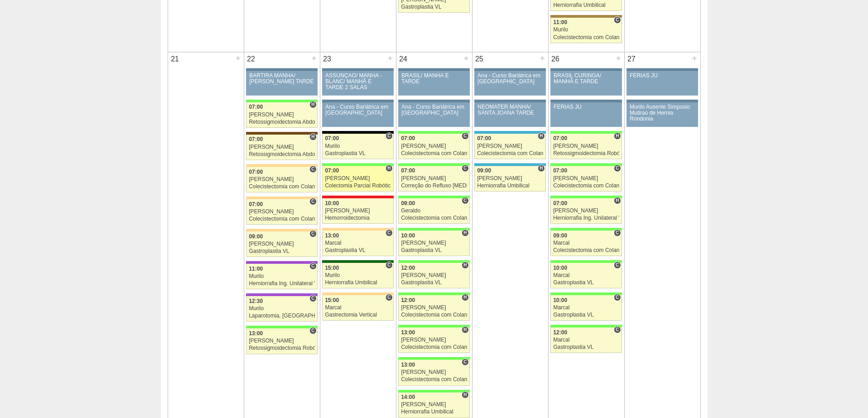 Image resolution: width=868 pixels, height=418 pixels. Describe the element at coordinates (281, 122) in the screenshot. I see `div: Retossigmoidectomia Abdominal VL` at that location.